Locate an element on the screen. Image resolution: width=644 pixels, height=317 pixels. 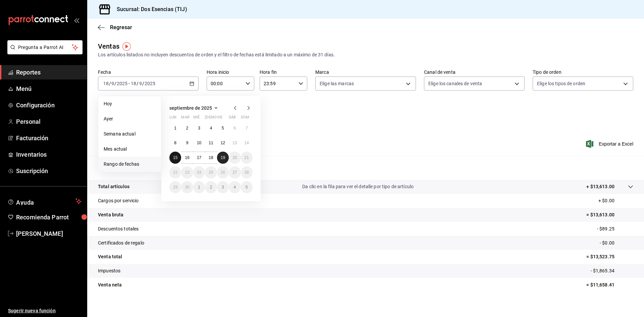
abbr: 2 de octubre de 2025 is located at coordinates (211, 187).